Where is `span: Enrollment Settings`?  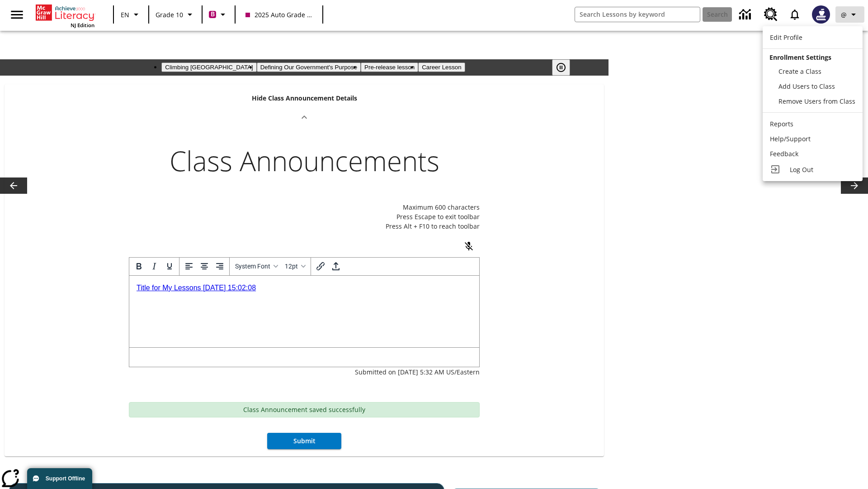 span: Enrollment Settings is located at coordinates (801, 57).